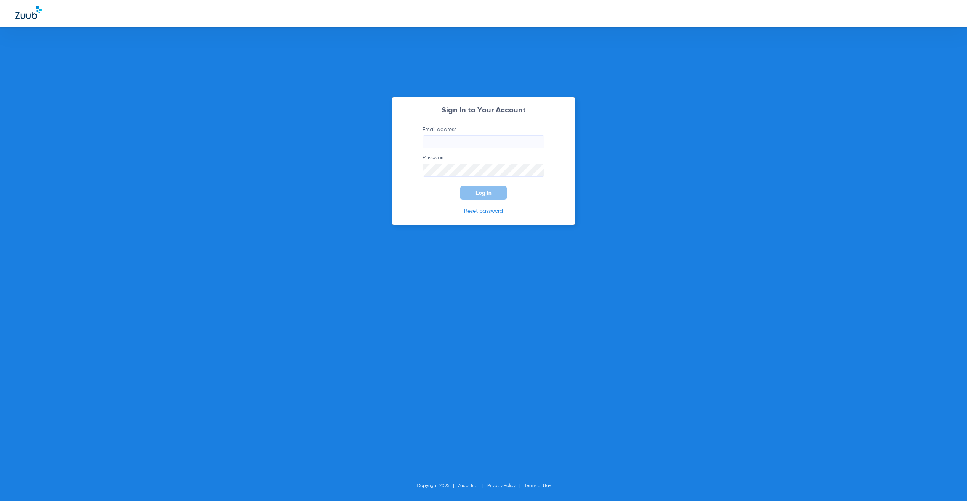 The image size is (967, 501). What do you see at coordinates (948, 482) in the screenshot?
I see `div: Chat Widget` at bounding box center [948, 482].